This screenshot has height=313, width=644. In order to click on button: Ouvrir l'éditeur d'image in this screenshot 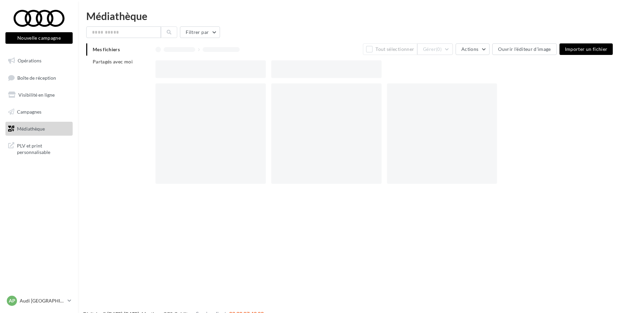, I will do `click(524, 49)`.